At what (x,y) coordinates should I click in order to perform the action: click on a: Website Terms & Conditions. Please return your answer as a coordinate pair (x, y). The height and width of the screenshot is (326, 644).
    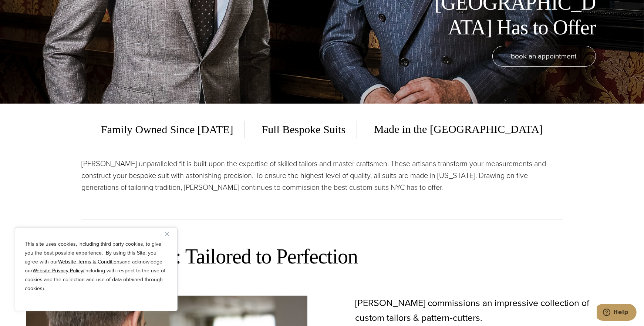
    Looking at the image, I should click on (90, 261).